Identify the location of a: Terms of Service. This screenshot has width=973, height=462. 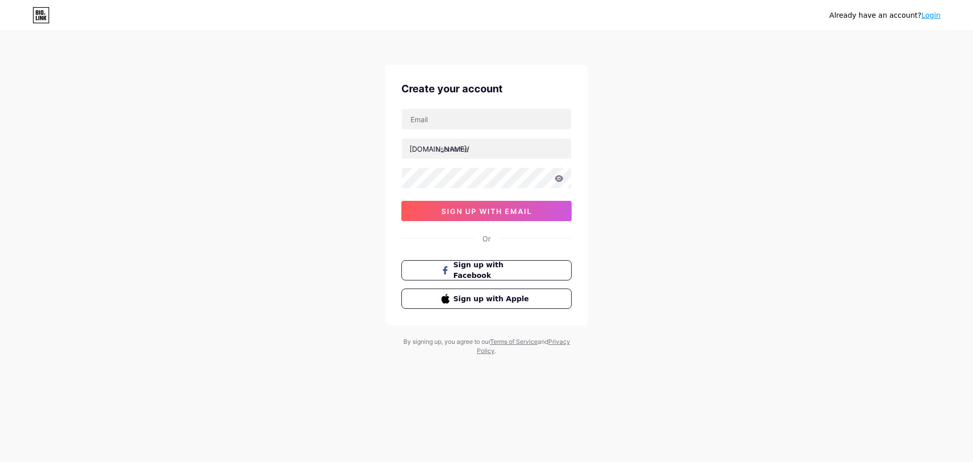
(514, 341).